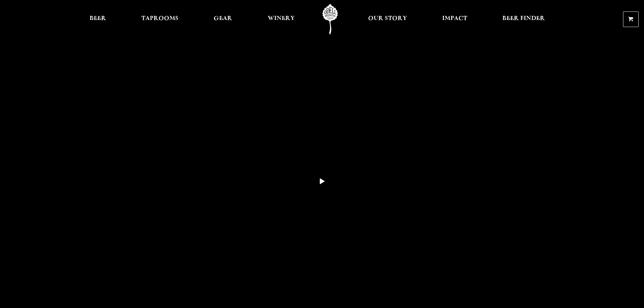  I want to click on span: Our Story, so click(388, 19).